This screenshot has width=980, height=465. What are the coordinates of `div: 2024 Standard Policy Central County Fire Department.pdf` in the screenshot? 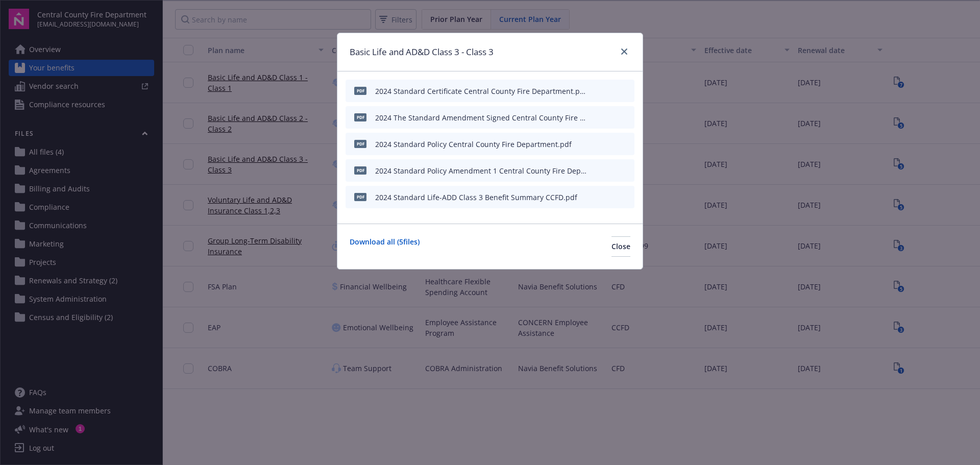 It's located at (473, 144).